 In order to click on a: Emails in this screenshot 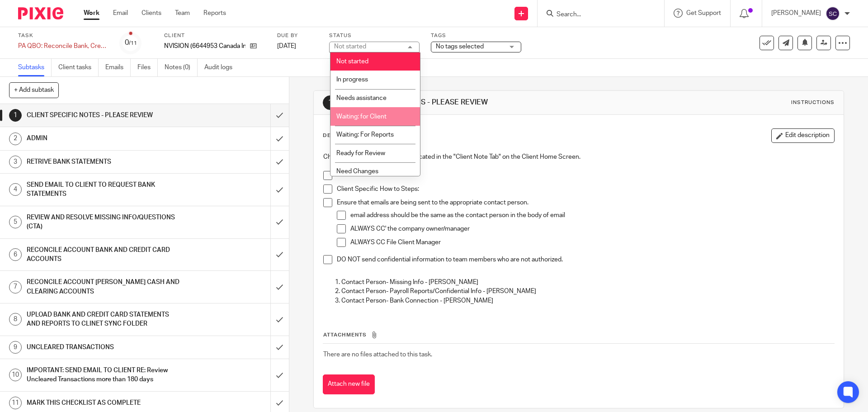, I will do `click(118, 68)`.